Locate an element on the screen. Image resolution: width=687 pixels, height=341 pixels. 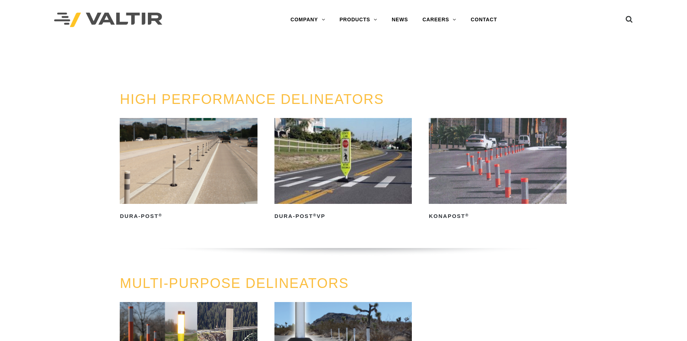
a: Dura-Post® is located at coordinates (188, 170).